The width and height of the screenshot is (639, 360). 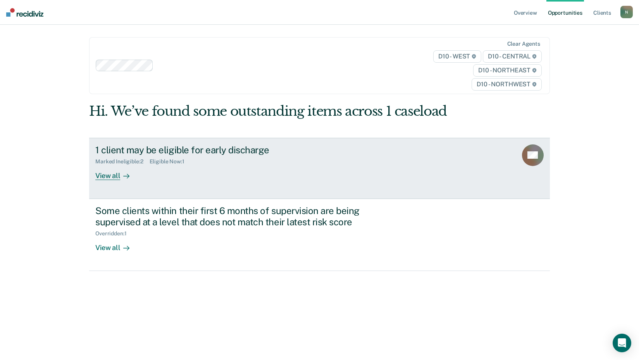 What do you see at coordinates (627, 12) in the screenshot?
I see `button: N` at bounding box center [627, 12].